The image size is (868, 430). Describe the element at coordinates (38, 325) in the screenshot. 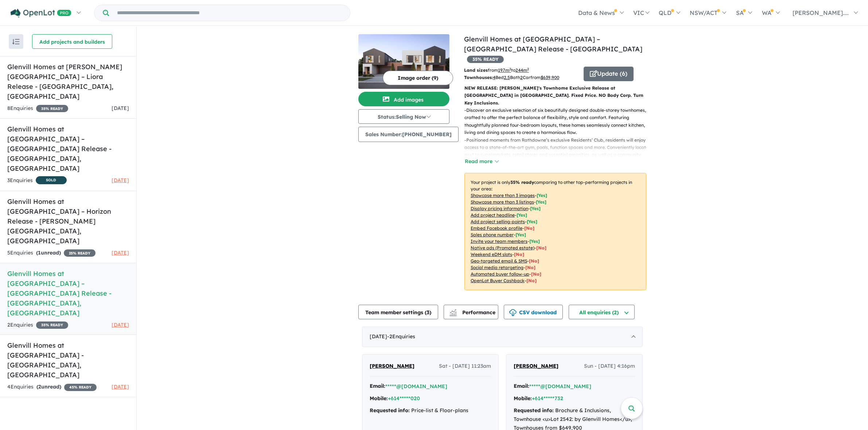

I see `div: 2 Enquir ies` at that location.